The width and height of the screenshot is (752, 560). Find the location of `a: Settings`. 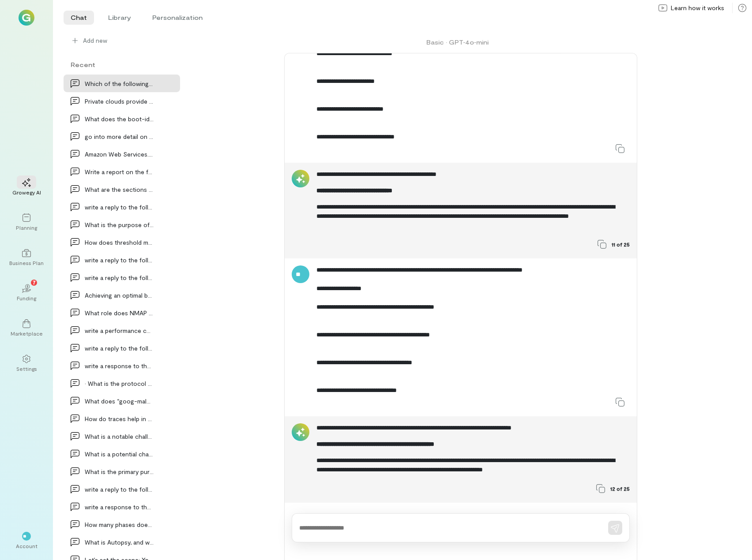

a: Settings is located at coordinates (26, 363).